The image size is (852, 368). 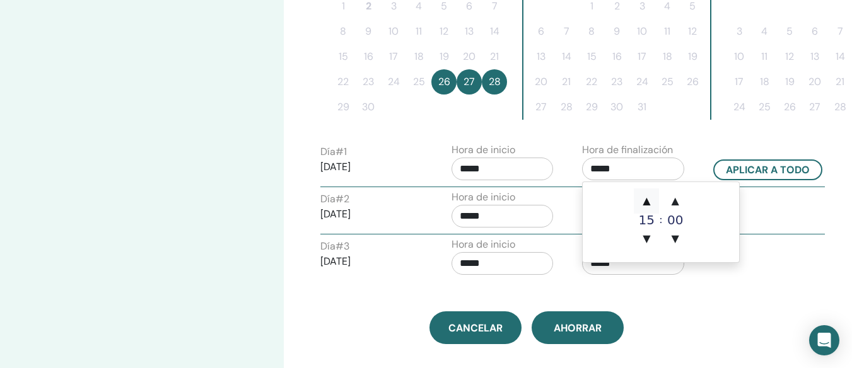 I want to click on div: 00, so click(x=675, y=220).